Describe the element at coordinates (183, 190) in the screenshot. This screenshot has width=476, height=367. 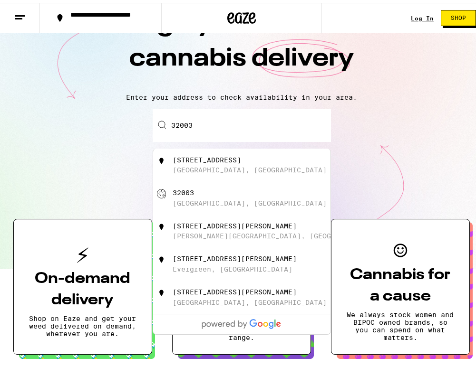
I see `div: 32003` at that location.